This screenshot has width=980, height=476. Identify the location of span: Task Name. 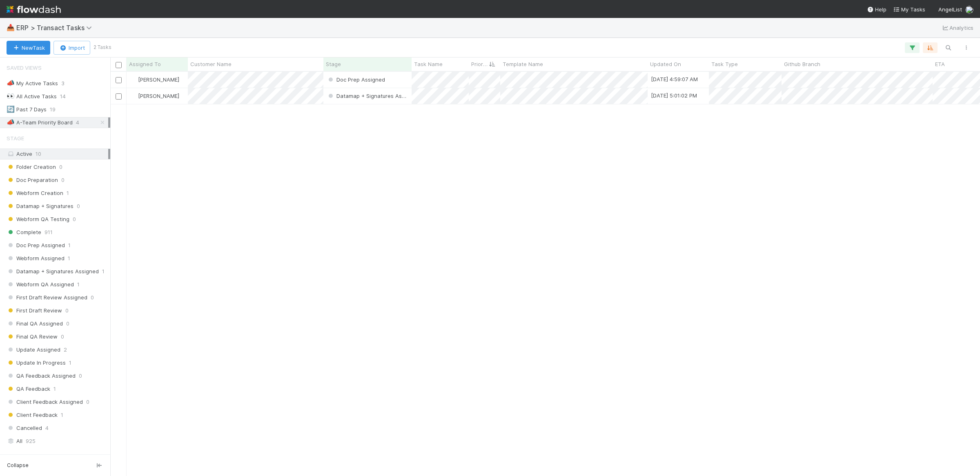
(428, 64).